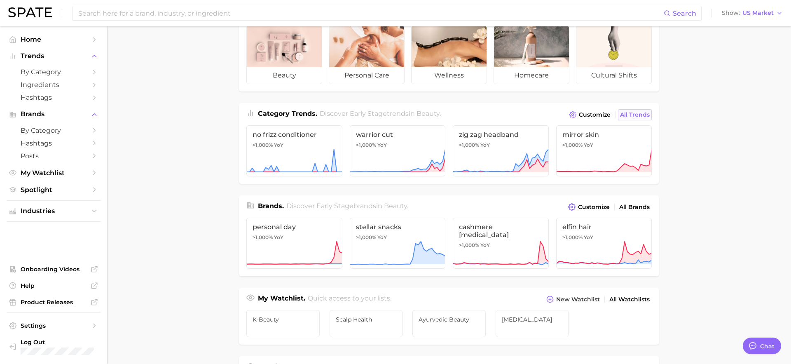 This screenshot has height=364, width=791. What do you see at coordinates (380, 113) in the screenshot?
I see `span: Discover Early Stage trends in .` at bounding box center [380, 113].